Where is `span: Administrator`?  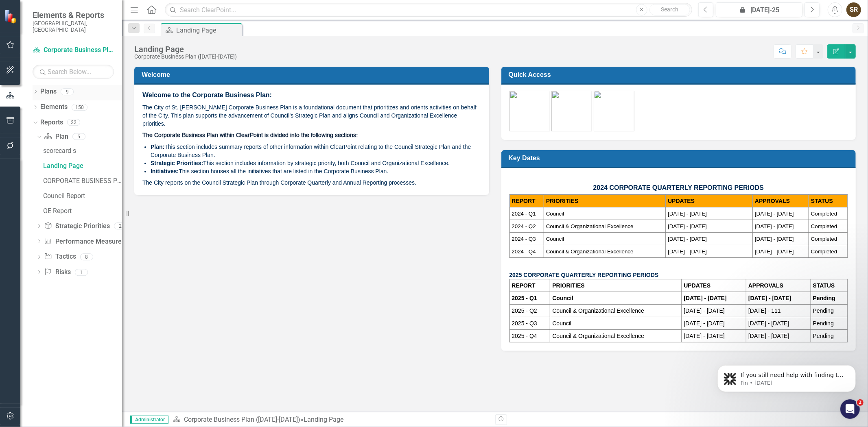 span: Administrator is located at coordinates (149, 419).